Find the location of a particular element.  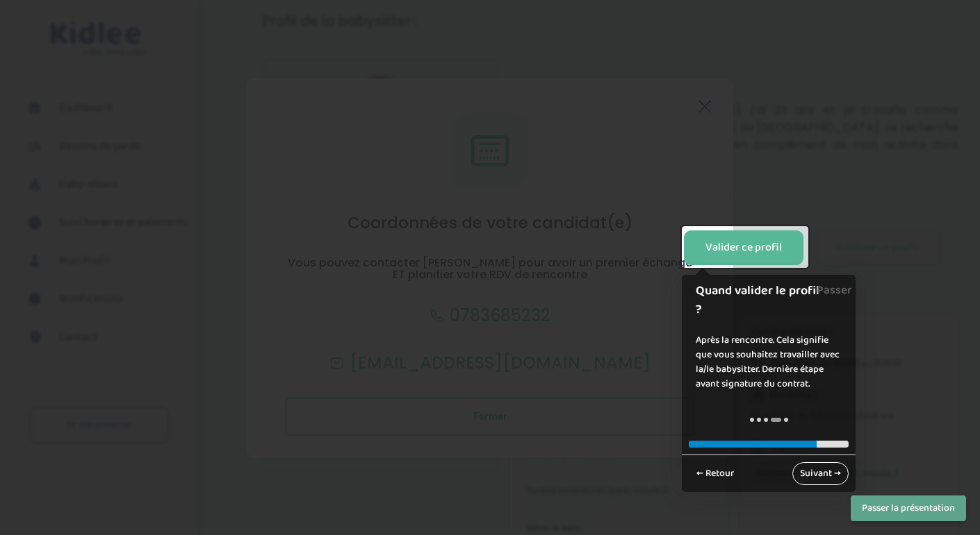

a: Suivant → is located at coordinates (820, 473).